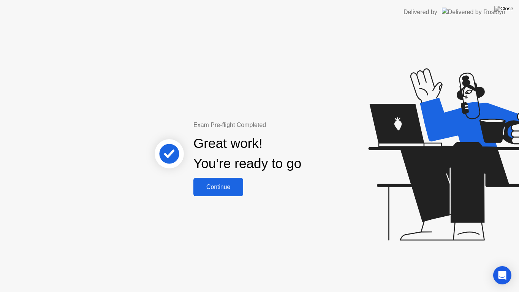 Image resolution: width=519 pixels, height=292 pixels. Describe the element at coordinates (474, 12) in the screenshot. I see `img: Delivered by Rosalyn` at that location.